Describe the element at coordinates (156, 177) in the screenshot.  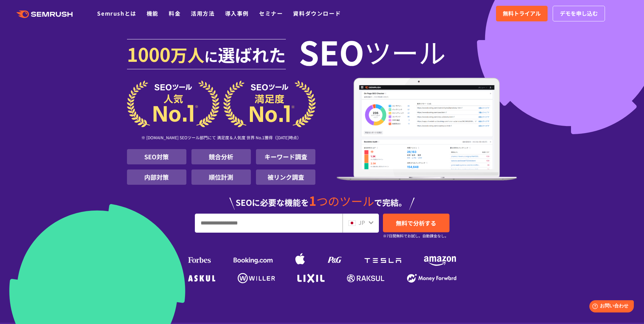
I see `li: 内部対策` at that location.